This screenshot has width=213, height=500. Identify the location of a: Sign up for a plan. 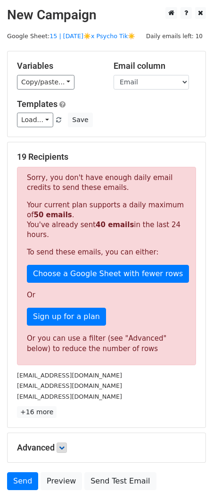
(66, 317).